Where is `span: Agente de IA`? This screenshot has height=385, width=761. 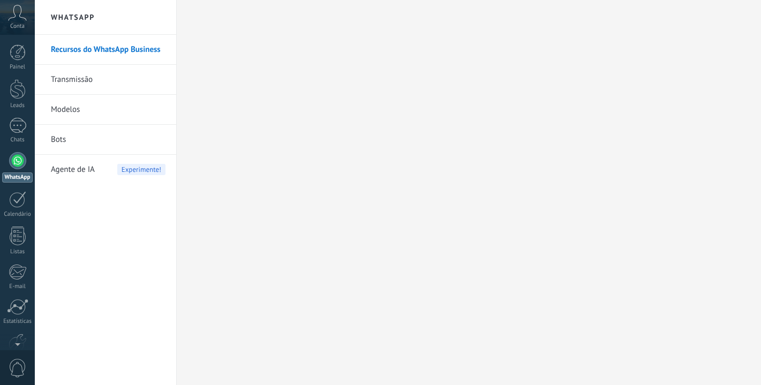
span: Agente de IA is located at coordinates (73, 170).